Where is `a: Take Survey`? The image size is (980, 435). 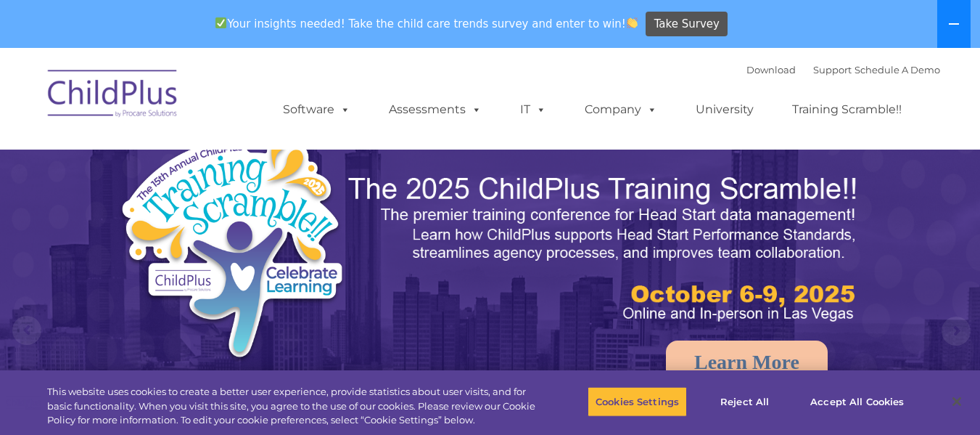
a: Take Survey is located at coordinates (686, 24).